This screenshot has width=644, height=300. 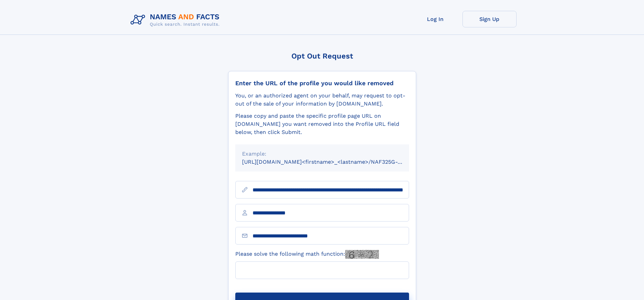 I want to click on img: Logo Names and Facts, so click(x=176, y=20).